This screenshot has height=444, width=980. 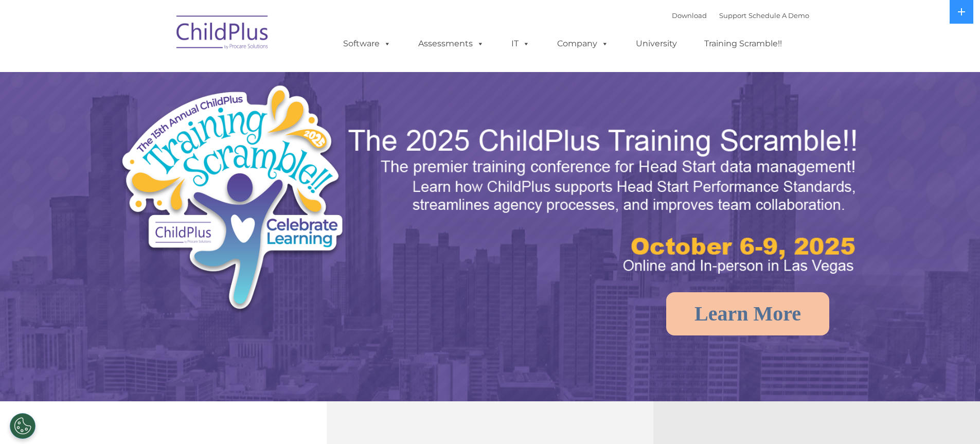 What do you see at coordinates (732, 16) in the screenshot?
I see `a: Support` at bounding box center [732, 16].